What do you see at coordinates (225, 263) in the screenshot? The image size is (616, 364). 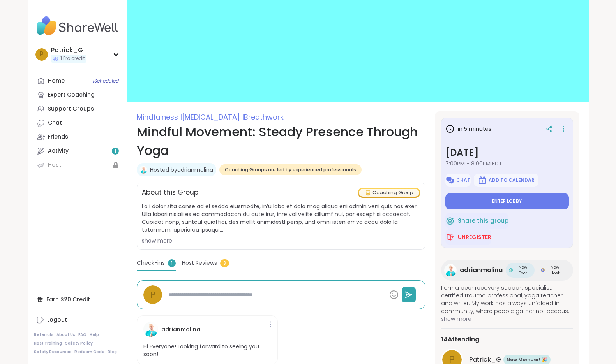 I see `span: 3` at bounding box center [225, 263].